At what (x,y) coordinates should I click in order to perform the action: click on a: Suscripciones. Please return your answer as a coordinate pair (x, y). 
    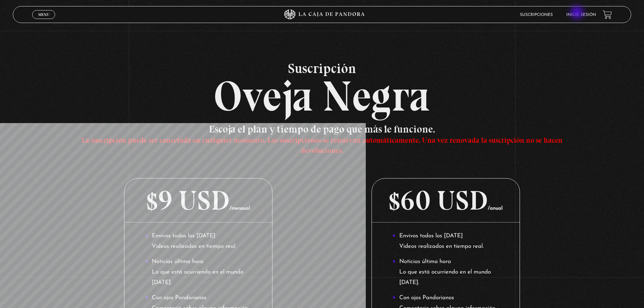
    Looking at the image, I should click on (536, 15).